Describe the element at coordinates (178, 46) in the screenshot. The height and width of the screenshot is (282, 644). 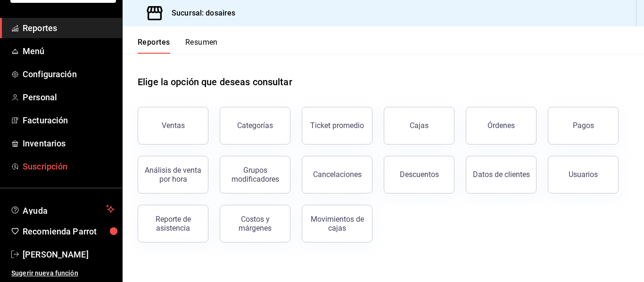
I see `div: navigation tabs` at that location.